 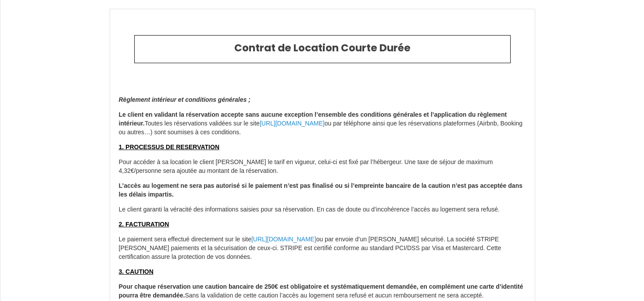 What do you see at coordinates (322, 210) in the screenshot?
I see `p: Le client garanti la véracité des informations saisies pour sa réservation. En cas de doute ou d’...` at bounding box center [322, 210].